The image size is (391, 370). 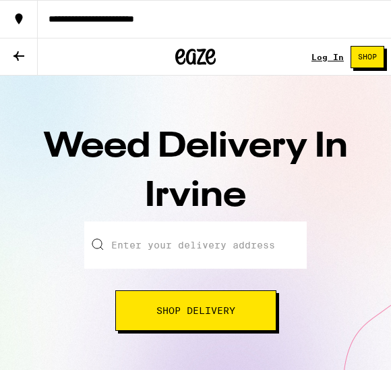 What do you see at coordinates (196, 172) in the screenshot?
I see `h1: Weed Delivery In` at bounding box center [196, 172].